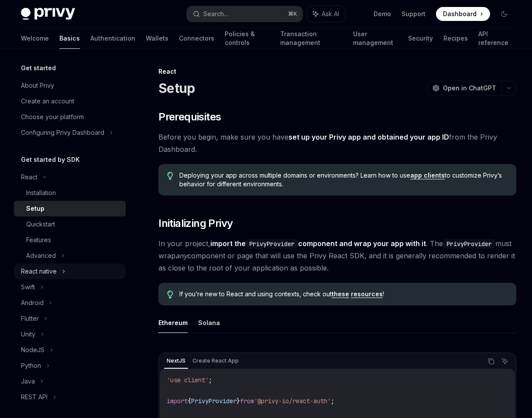 The image size is (532, 418). What do you see at coordinates (337, 143) in the screenshot?
I see `span: Before you begin, make sure you have from the Privy Dashboard.` at bounding box center [337, 143].